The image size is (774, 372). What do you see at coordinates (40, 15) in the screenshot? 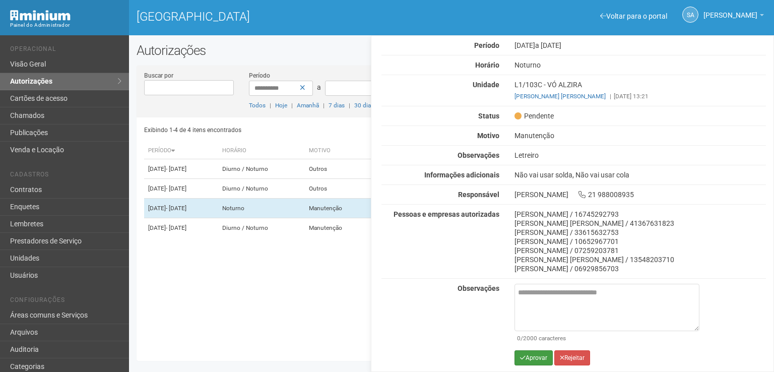
I see `img: Minium` at bounding box center [40, 15].